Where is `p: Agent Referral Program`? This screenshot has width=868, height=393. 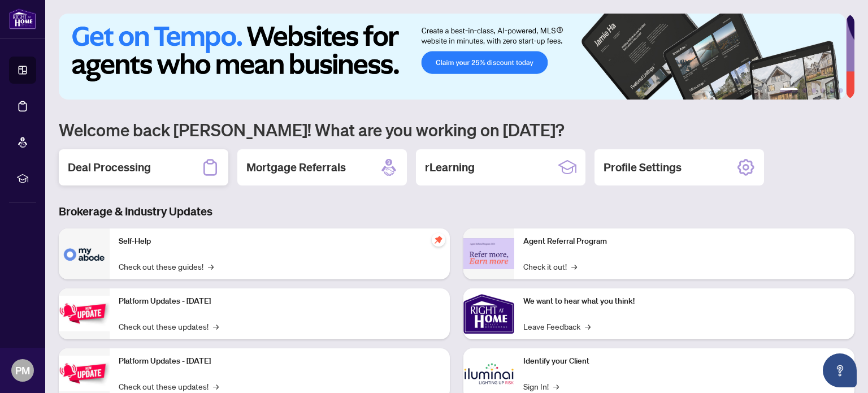
p: Agent Referral Program is located at coordinates (685, 241).